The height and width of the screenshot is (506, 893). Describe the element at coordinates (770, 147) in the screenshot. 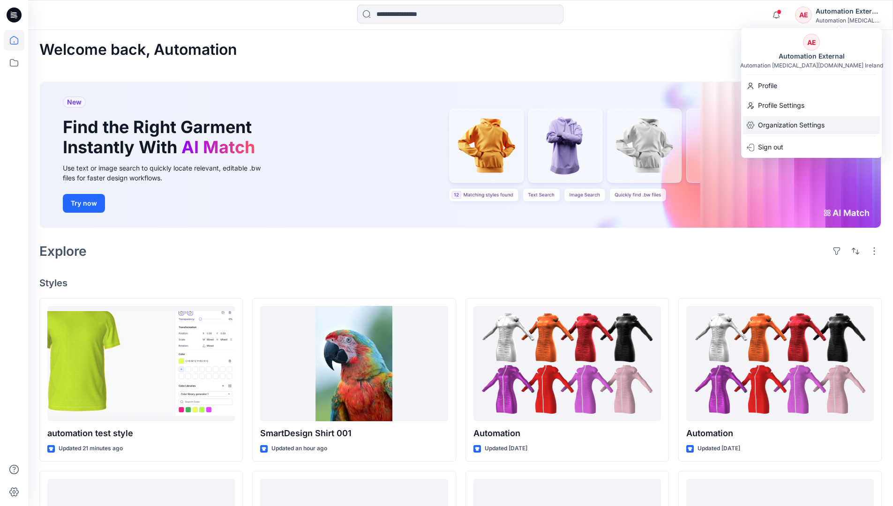

I see `p: Sign out` at that location.